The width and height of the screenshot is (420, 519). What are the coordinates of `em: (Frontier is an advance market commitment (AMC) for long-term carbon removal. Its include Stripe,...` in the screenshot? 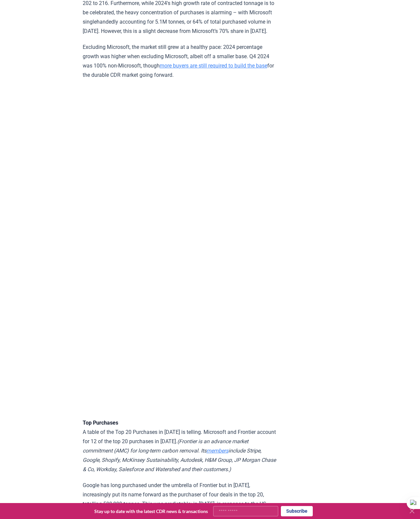 It's located at (180, 455).